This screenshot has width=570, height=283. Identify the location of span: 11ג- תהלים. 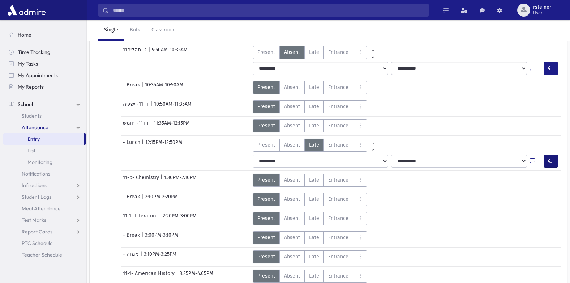
(136, 52).